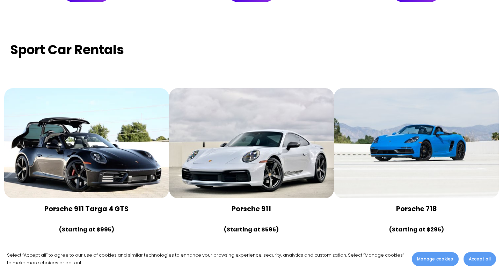  Describe the element at coordinates (67, 50) in the screenshot. I see `strong: Sport Car Rentals` at that location.